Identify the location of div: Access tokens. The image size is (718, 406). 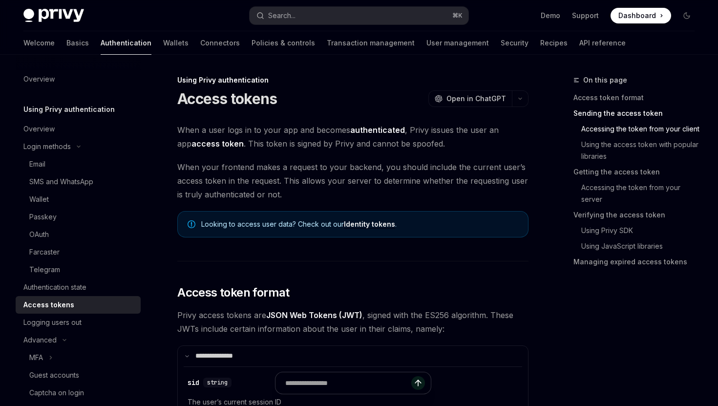
(49, 305).